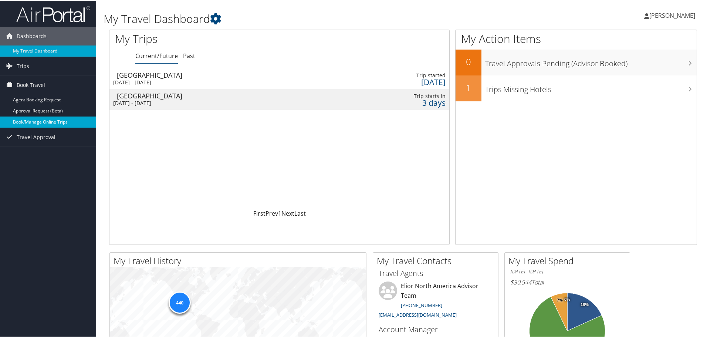 Image resolution: width=707 pixels, height=337 pixels. Describe the element at coordinates (569, 260) in the screenshot. I see `h2: My Travel Spend` at that location.